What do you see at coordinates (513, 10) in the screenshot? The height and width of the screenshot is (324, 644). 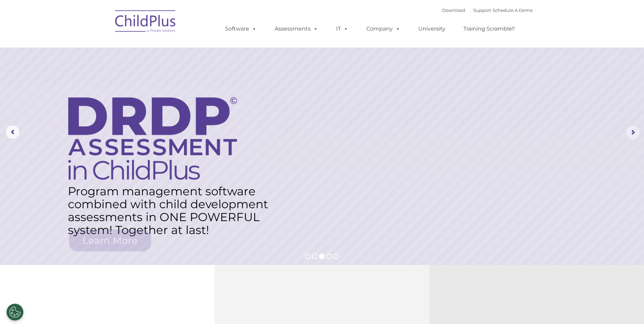 I see `a: Schedule A Demo` at bounding box center [513, 10].